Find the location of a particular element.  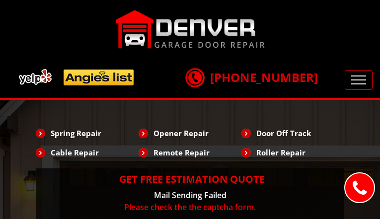

li: Cable Repair is located at coordinates (87, 152).